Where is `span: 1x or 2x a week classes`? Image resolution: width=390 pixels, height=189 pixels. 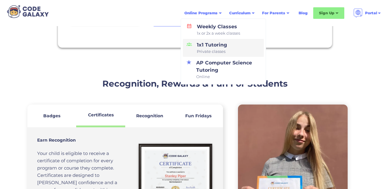 span: 1x or 2x a week classes is located at coordinates (218, 34).